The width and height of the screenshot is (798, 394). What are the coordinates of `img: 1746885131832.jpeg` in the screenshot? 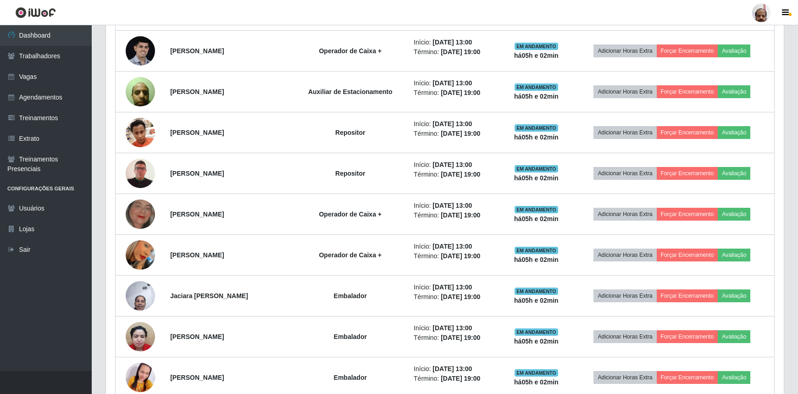 It's located at (140, 173).